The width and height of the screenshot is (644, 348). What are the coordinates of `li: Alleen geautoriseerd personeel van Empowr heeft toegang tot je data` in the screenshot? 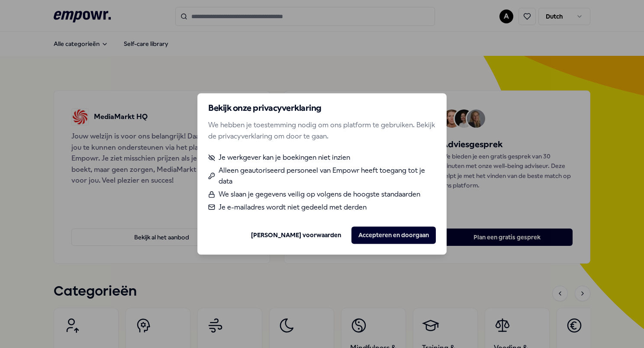 It's located at (322, 176).